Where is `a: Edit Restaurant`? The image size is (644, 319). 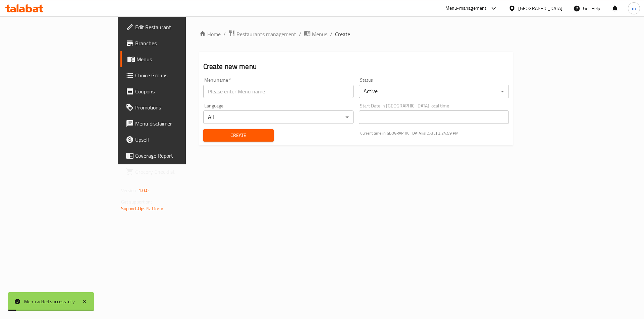
a: Edit Restaurant is located at coordinates (173, 27).